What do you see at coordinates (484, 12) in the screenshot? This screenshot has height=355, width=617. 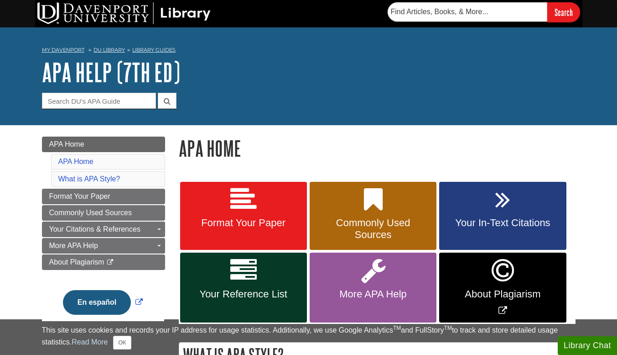 I see `form: Searches DU Library's articles, books, and more` at bounding box center [484, 12].